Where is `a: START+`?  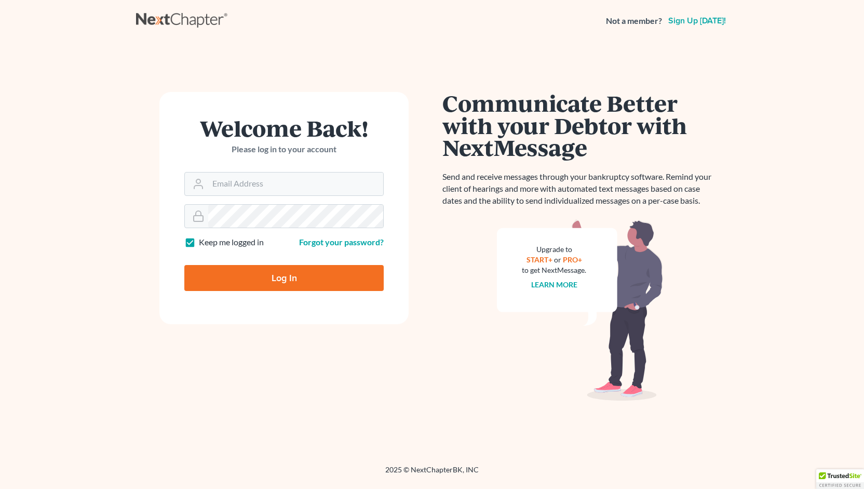 a: START+ is located at coordinates (540, 259).